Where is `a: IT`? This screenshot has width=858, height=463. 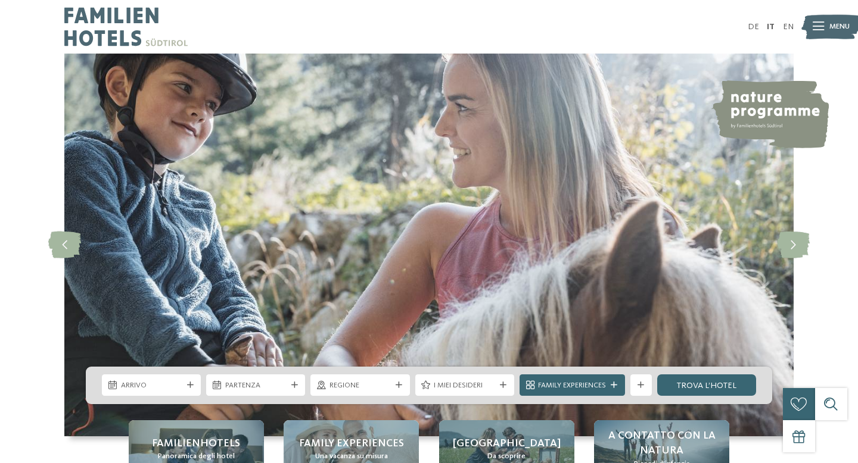
a: IT is located at coordinates (770, 27).